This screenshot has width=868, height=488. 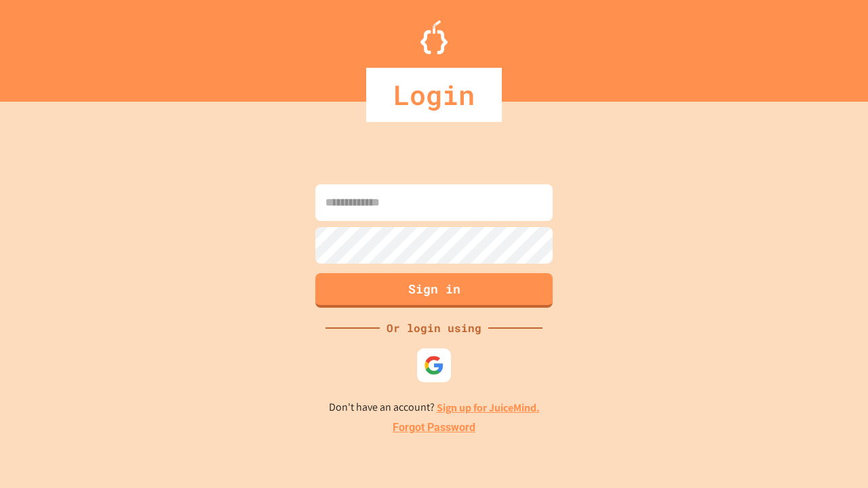 What do you see at coordinates (434, 428) in the screenshot?
I see `a: Forgot Password` at bounding box center [434, 428].